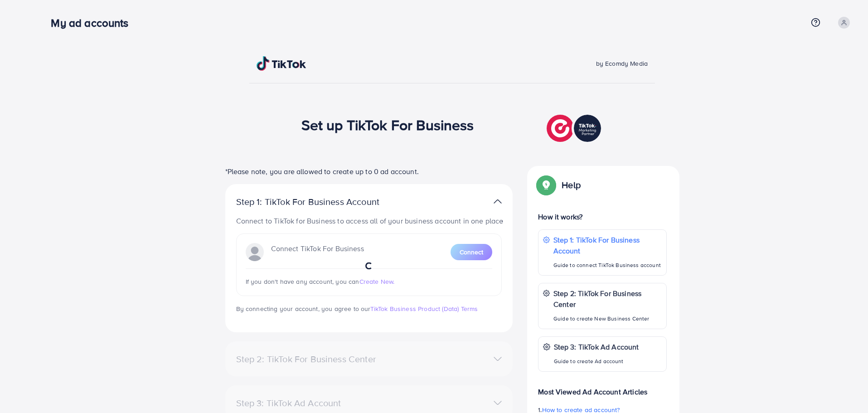 The image size is (868, 413). What do you see at coordinates (608, 318) in the screenshot?
I see `p: Guide to create New Business Center` at bounding box center [608, 318].